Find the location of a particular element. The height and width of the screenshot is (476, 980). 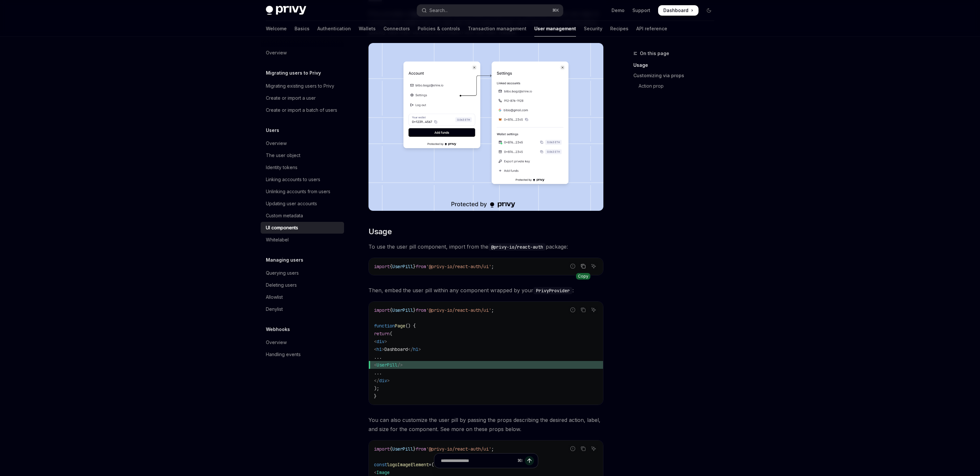

a: Custom metadata is located at coordinates (303, 215).